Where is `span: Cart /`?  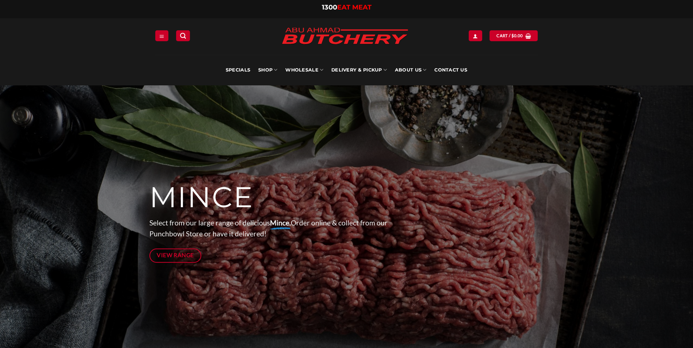
span: Cart / is located at coordinates (509, 36).